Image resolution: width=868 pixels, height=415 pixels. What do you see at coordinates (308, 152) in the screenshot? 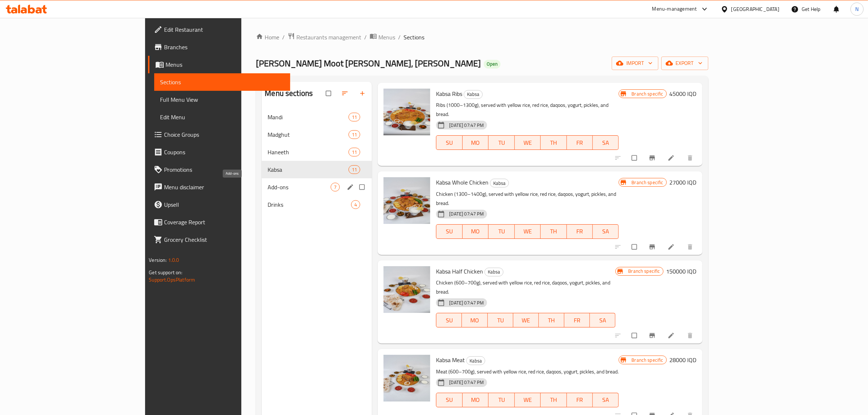
I see `div: Haneeth` at bounding box center [308, 152].